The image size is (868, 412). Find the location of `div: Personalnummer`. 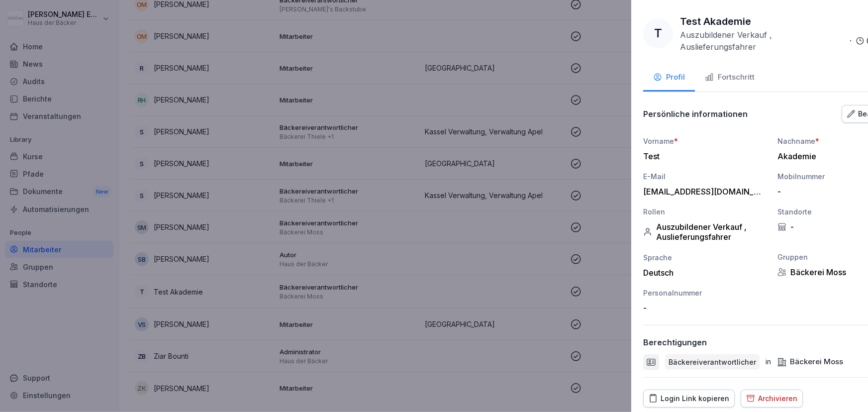

div: Personalnummer is located at coordinates (706, 293).